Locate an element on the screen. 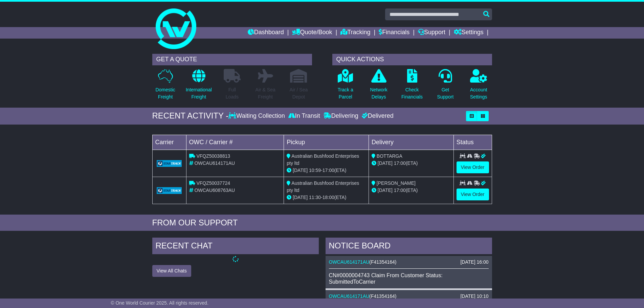 The width and height of the screenshot is (644, 308). span: VFQZ50038813 is located at coordinates (213, 156).